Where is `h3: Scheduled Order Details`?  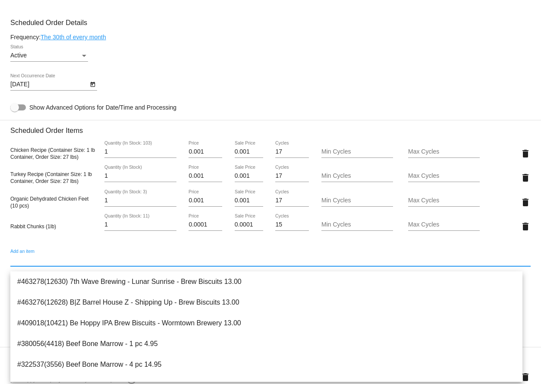
h3: Scheduled Order Details is located at coordinates (270, 22).